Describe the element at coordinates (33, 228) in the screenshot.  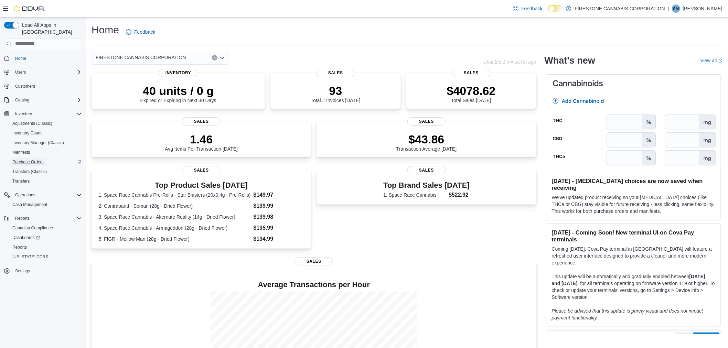
I see `a: Canadian Compliance` at that location.